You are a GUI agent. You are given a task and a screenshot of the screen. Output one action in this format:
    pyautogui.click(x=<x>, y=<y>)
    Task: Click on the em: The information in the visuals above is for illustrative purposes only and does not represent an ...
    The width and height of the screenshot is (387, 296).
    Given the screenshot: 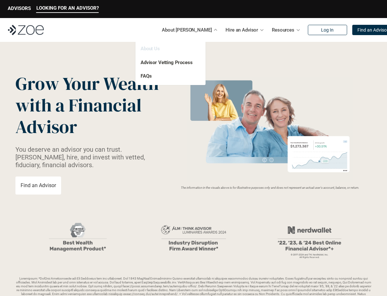 What is the action you would take?
    pyautogui.click(x=270, y=187)
    